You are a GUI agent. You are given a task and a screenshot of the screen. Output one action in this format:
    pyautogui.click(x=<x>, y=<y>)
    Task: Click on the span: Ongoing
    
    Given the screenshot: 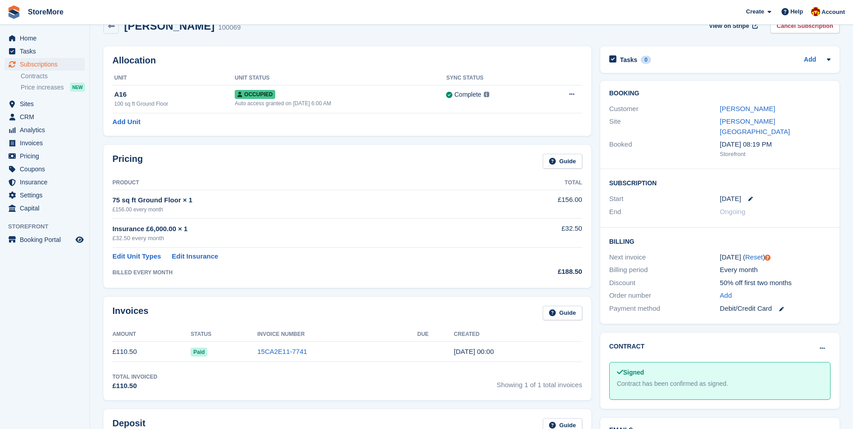 What is the action you would take?
    pyautogui.click(x=733, y=211)
    